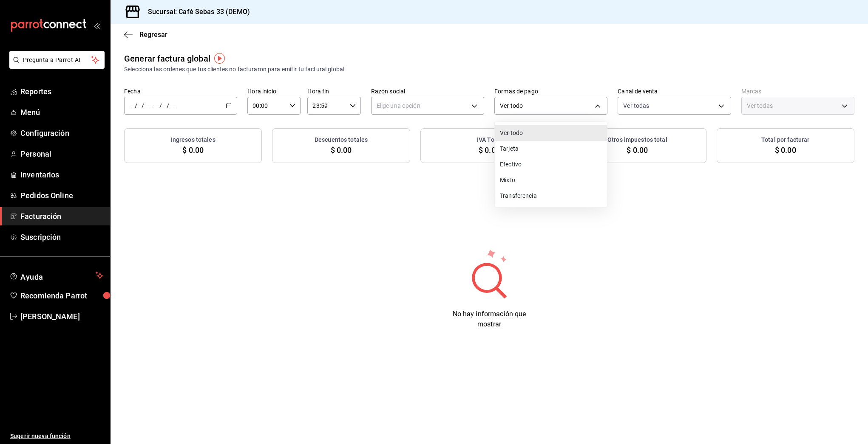  Describe the element at coordinates (551, 133) in the screenshot. I see `li: Ver todo` at that location.